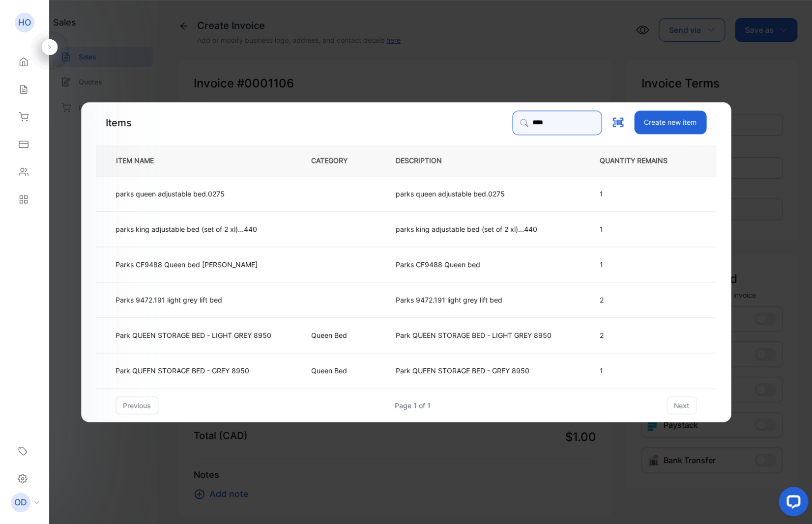 This screenshot has width=812, height=524. I want to click on p: UNIT PRICE, so click(740, 160).